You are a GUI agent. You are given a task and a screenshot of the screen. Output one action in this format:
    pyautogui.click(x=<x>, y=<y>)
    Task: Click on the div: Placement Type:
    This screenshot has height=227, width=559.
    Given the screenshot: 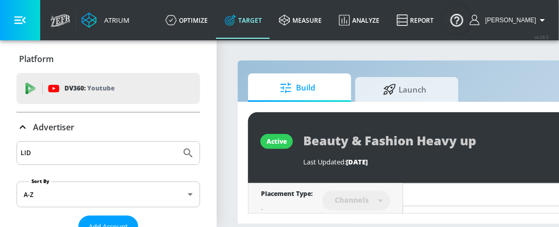 What is the action you would take?
    pyautogui.click(x=287, y=194)
    